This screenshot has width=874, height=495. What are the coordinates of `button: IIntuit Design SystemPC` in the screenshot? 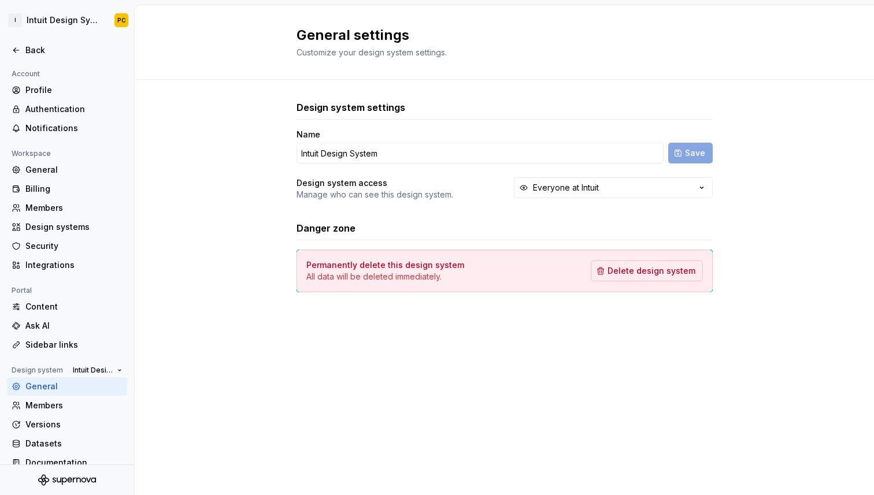 It's located at (67, 20).